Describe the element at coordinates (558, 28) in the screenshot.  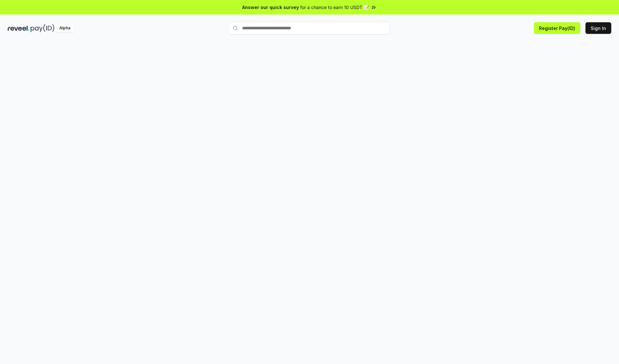
I see `button: Register Pay(ID)` at that location.